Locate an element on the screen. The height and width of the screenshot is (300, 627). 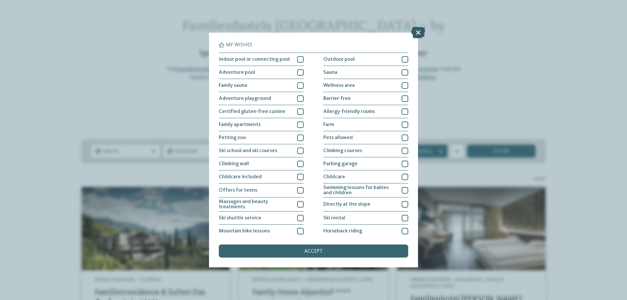
span: Offers for teens is located at coordinates (238, 191).